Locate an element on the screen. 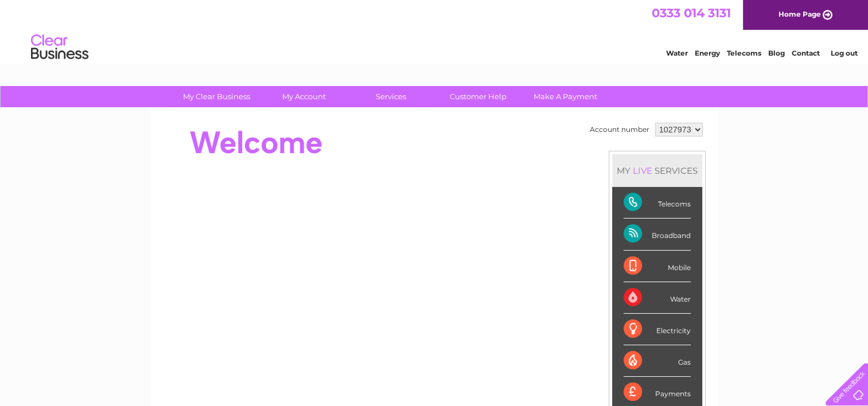  div: Telecoms is located at coordinates (656, 203).